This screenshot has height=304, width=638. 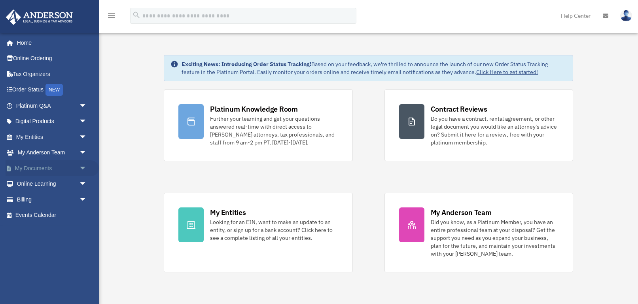 What do you see at coordinates (52, 168) in the screenshot?
I see `a: My Documentsarrow_drop_down` at bounding box center [52, 168].